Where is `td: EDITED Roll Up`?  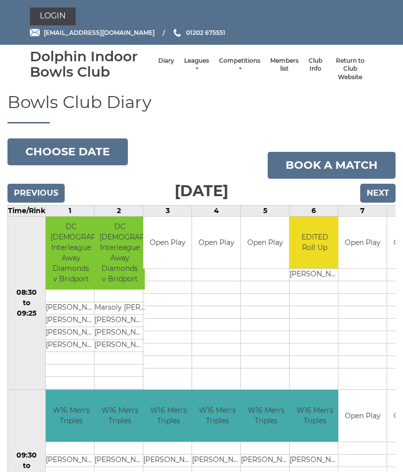 td: EDITED Roll Up is located at coordinates (315, 242).